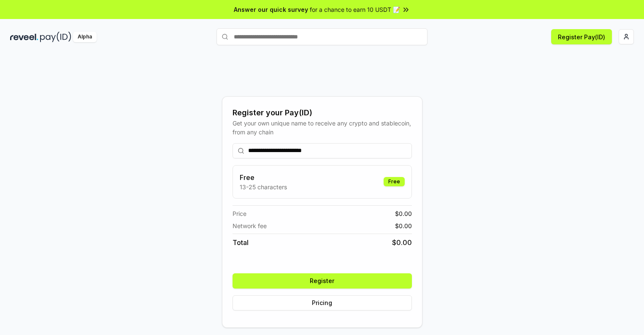  I want to click on span: Total, so click(241, 243).